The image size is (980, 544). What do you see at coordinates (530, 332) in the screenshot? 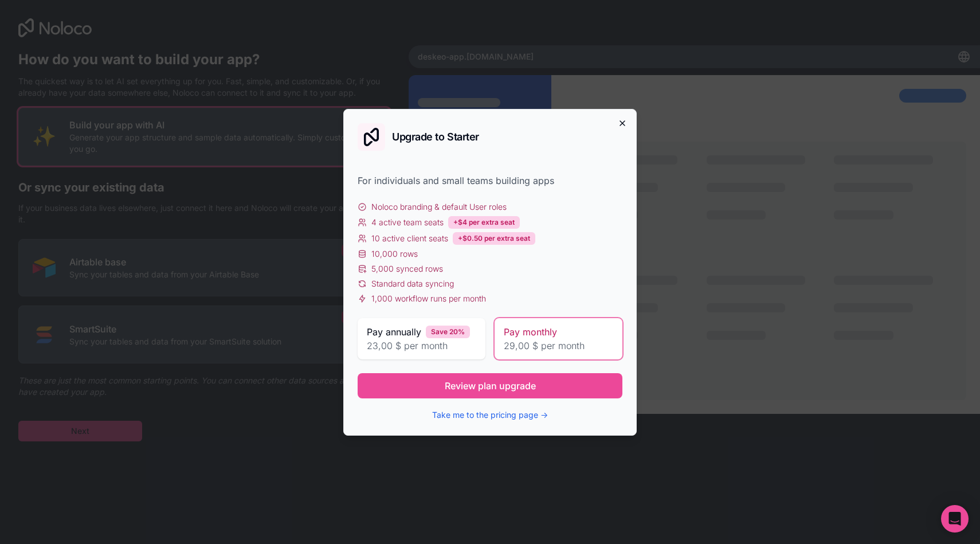
I see `span: Pay monthly` at bounding box center [530, 332].